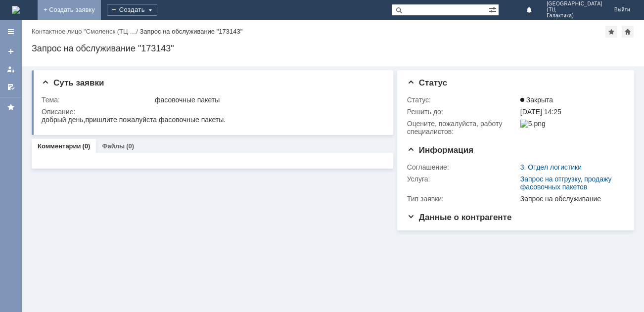 The width and height of the screenshot is (644, 312). What do you see at coordinates (114, 146) in the screenshot?
I see `a: Файлы` at bounding box center [114, 146].